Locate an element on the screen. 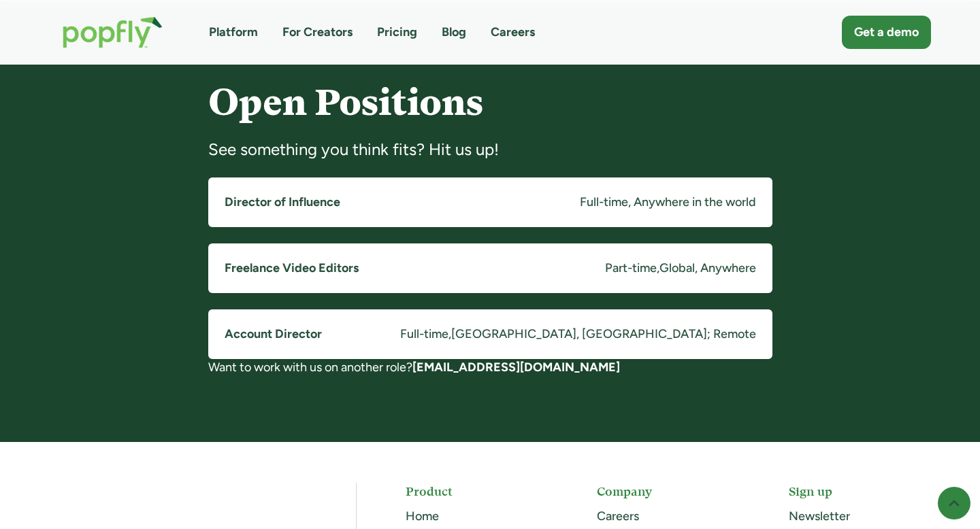  h5: Product is located at coordinates (476, 491).